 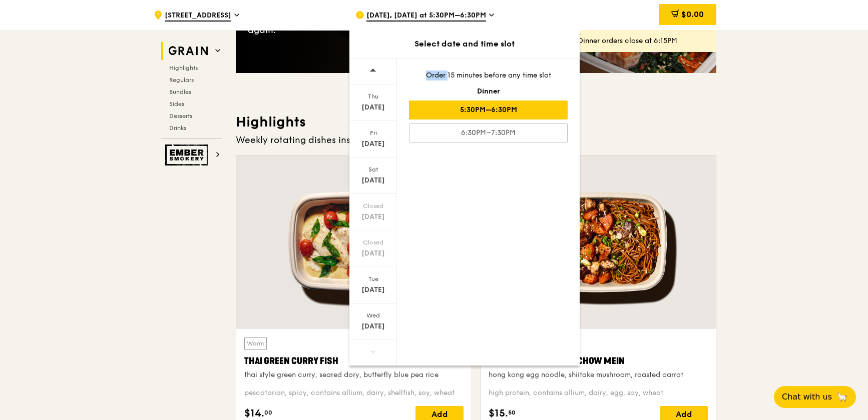 What do you see at coordinates (188, 155) in the screenshot?
I see `img: Ember Smokery web logo` at bounding box center [188, 155].